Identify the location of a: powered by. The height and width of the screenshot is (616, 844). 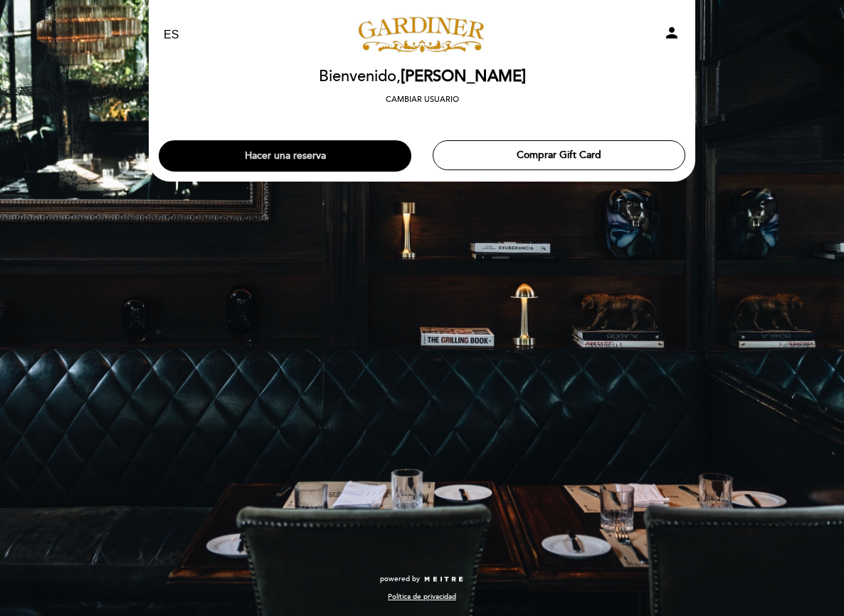
(422, 578).